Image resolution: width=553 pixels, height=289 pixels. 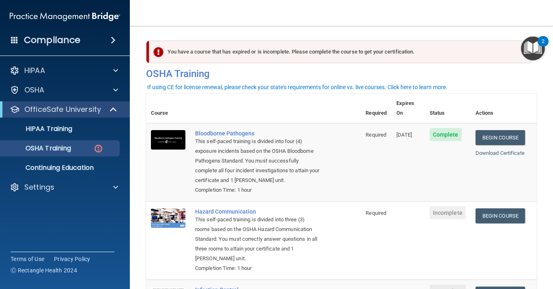 What do you see at coordinates (258, 134) in the screenshot?
I see `div: Bloodborne Pathogens` at bounding box center [258, 134].